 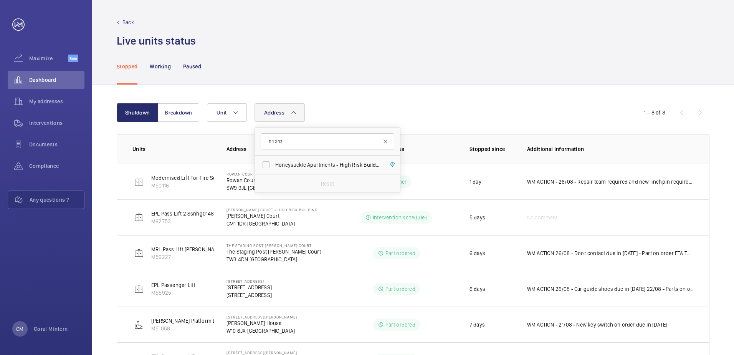 What do you see at coordinates (57, 166) in the screenshot?
I see `span: Compliance` at bounding box center [57, 166].